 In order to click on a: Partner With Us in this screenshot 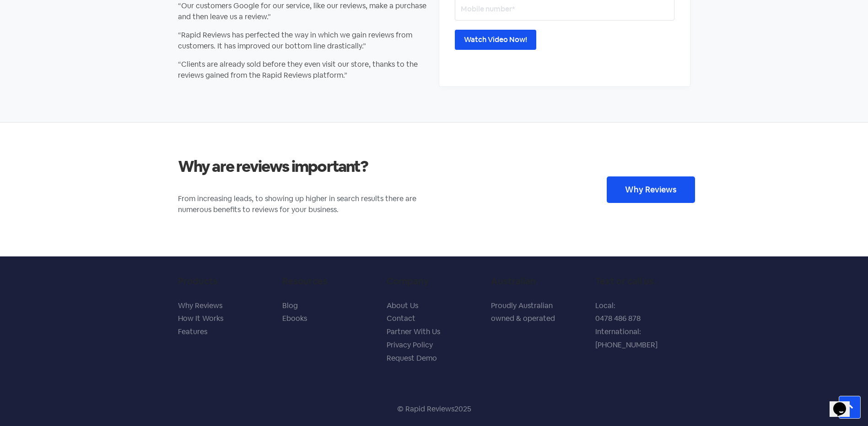, I will do `click(413, 331)`.